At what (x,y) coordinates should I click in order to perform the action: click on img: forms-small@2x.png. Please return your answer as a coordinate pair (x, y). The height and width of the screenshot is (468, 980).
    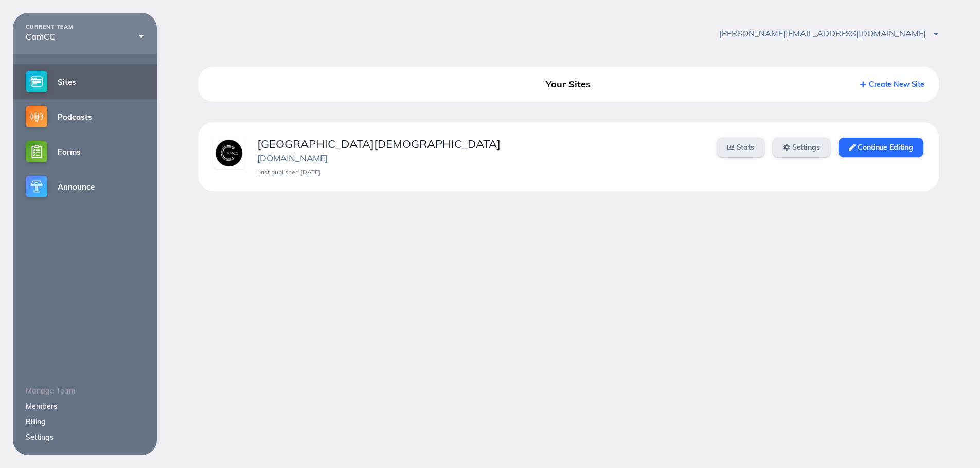
    Looking at the image, I should click on (37, 152).